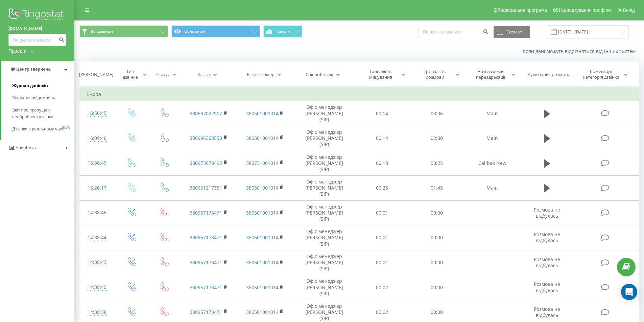 This screenshot has height=322, width=644. I want to click on img: Ringostat logo, so click(37, 15).